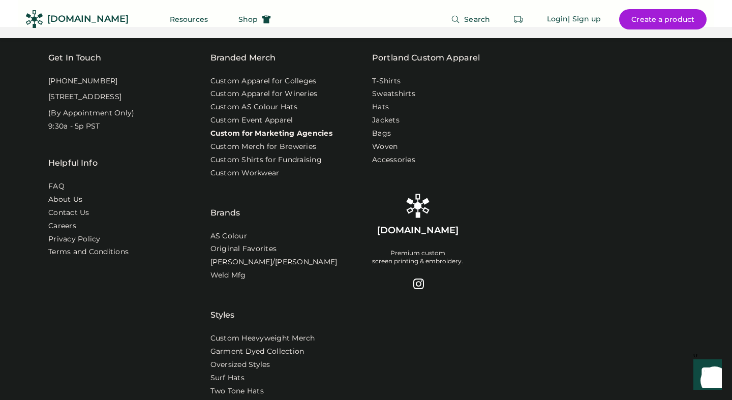 Image resolution: width=732 pixels, height=400 pixels. I want to click on a: About Us, so click(65, 200).